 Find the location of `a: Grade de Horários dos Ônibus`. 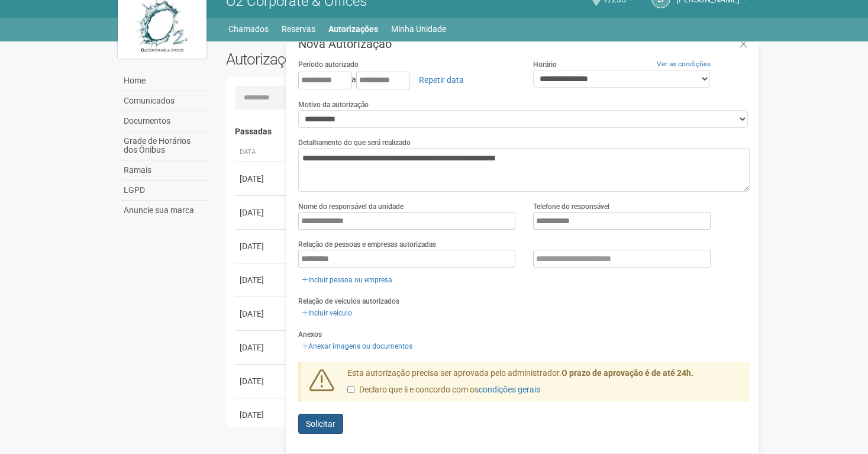

a: Grade de Horários dos Ônibus is located at coordinates (164, 146).